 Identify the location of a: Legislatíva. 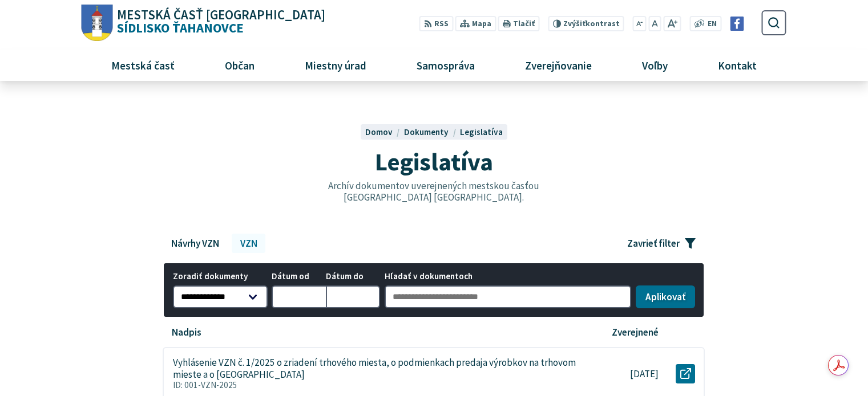
(481, 131).